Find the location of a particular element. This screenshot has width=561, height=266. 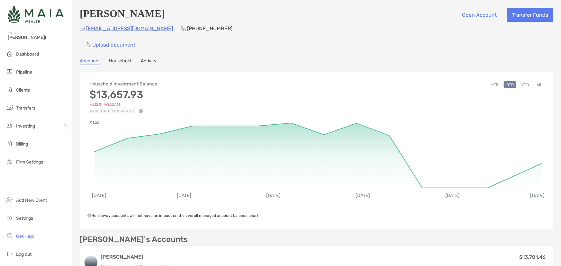

button: QTD is located at coordinates (510, 85).